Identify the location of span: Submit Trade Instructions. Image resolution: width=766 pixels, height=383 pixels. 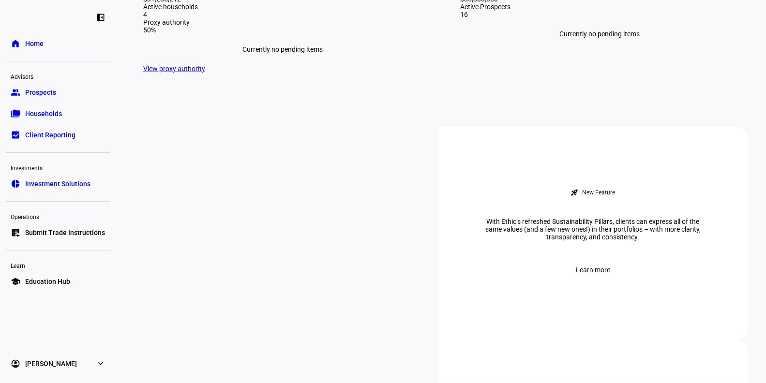
(65, 233).